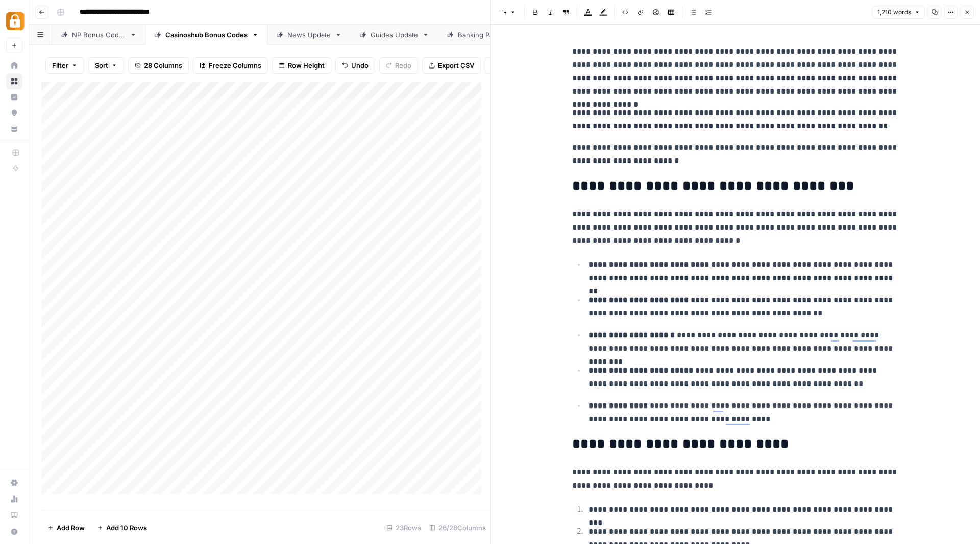 This screenshot has height=544, width=980. I want to click on a: Your Data, so click(14, 128).